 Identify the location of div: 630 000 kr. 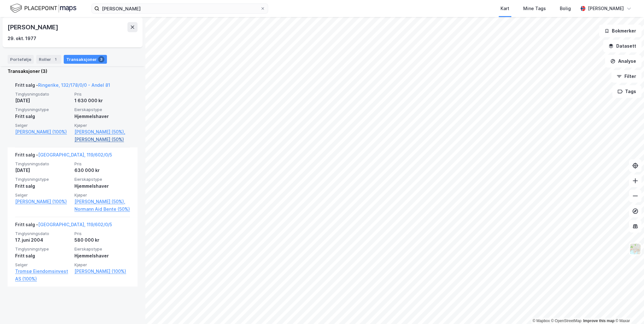
(102, 170).